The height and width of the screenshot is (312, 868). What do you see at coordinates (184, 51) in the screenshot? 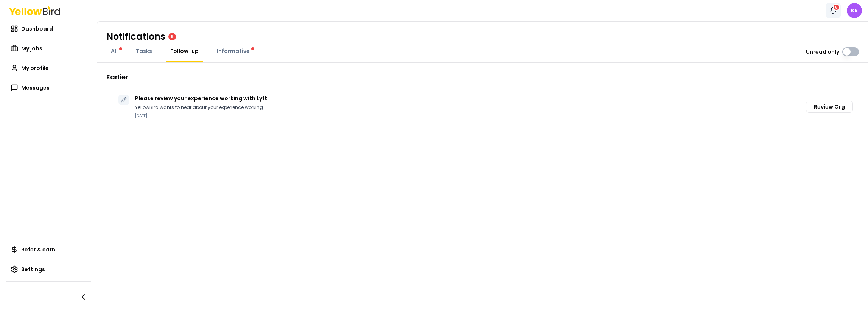
I see `span: Follow-up` at bounding box center [184, 51].